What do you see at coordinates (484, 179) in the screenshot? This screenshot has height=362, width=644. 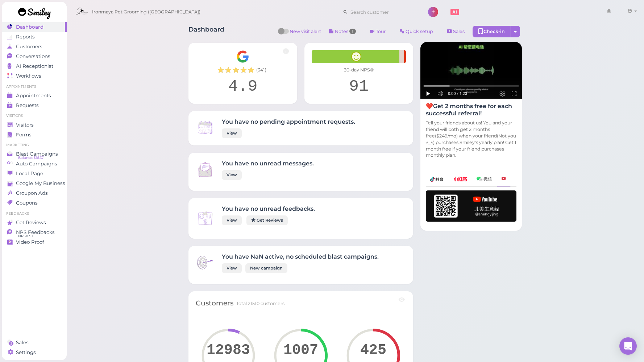 I see `img: wechat-a99521bb4f7854bbf8f190d1356e2cdb.png` at bounding box center [484, 179].